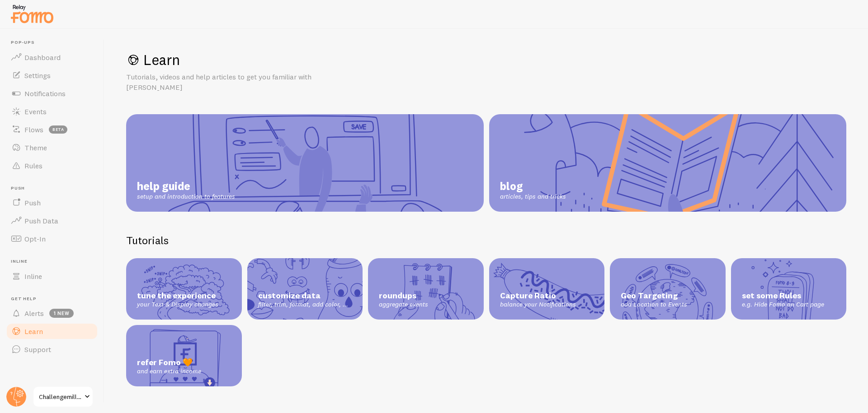 This screenshot has width=868, height=413. I want to click on span: customize data, so click(305, 296).